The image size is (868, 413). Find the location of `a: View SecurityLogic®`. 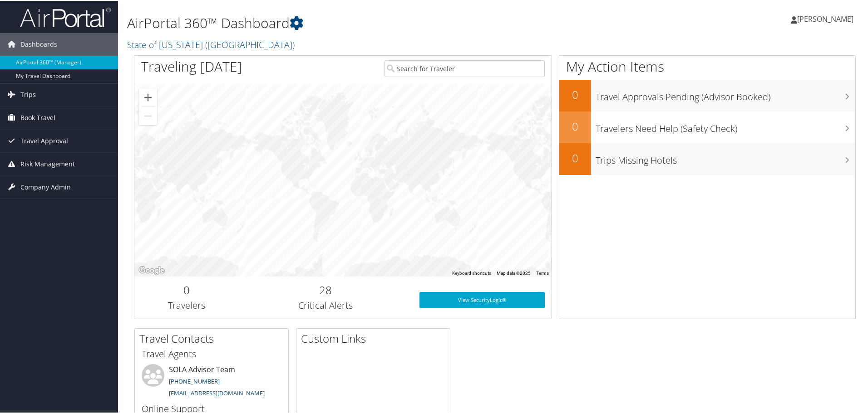

a: View SecurityLogic® is located at coordinates (483, 299).